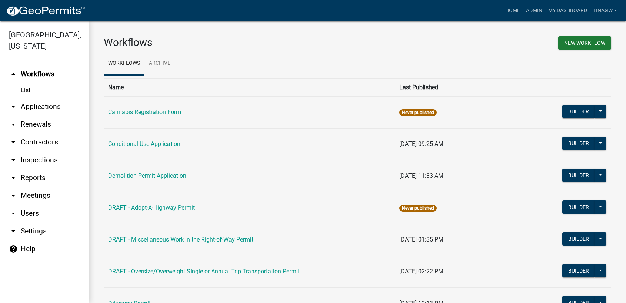 The height and width of the screenshot is (303, 626). What do you see at coordinates (13, 74) in the screenshot?
I see `i: arrow_drop_up` at bounding box center [13, 74].